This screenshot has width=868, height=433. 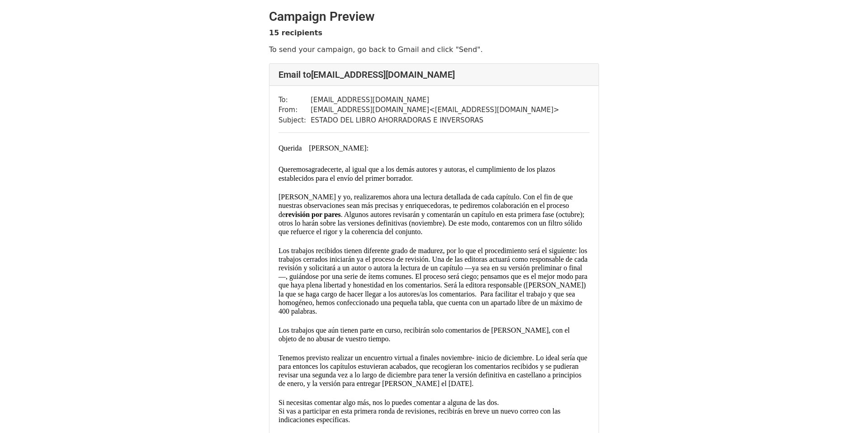 What do you see at coordinates (313, 214) in the screenshot?
I see `span: revisión por pares` at bounding box center [313, 214].